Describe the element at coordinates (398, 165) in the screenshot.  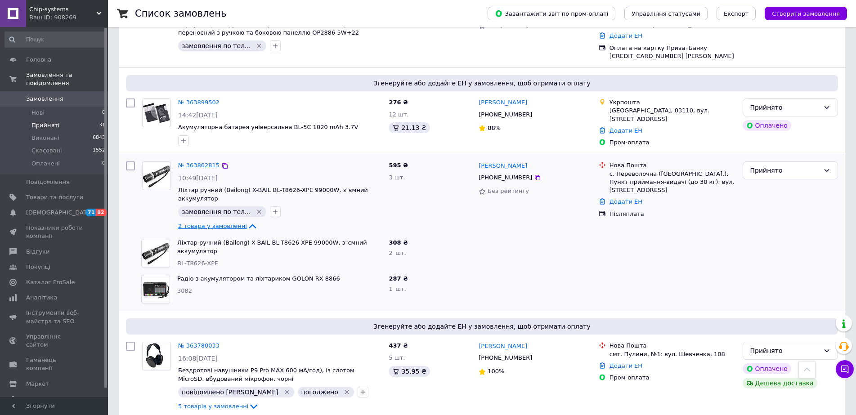
I see `span: 595 ₴` at that location.